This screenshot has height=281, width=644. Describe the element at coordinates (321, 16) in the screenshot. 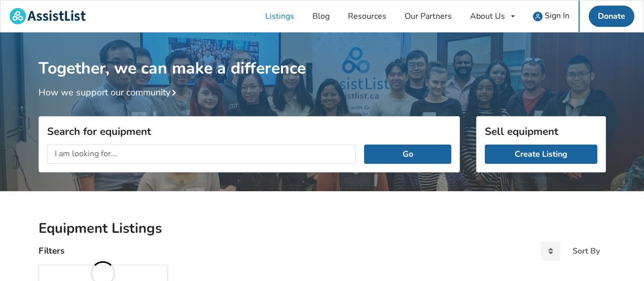

I see `a: Blog` at that location.